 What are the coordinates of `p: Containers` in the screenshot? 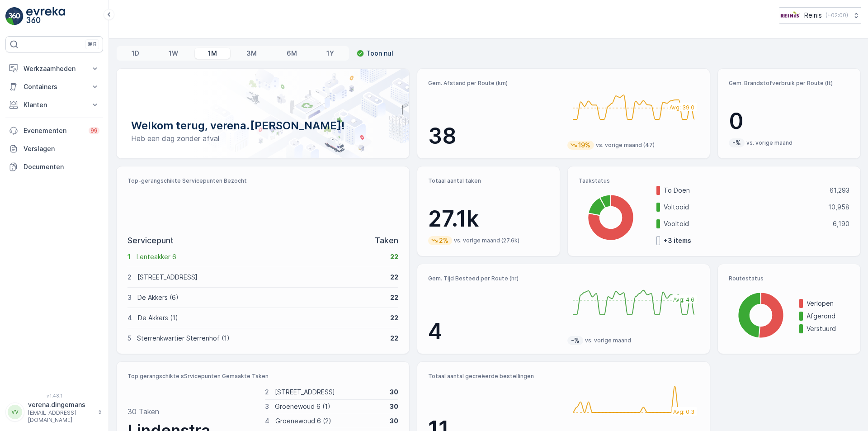 It's located at (54, 87).